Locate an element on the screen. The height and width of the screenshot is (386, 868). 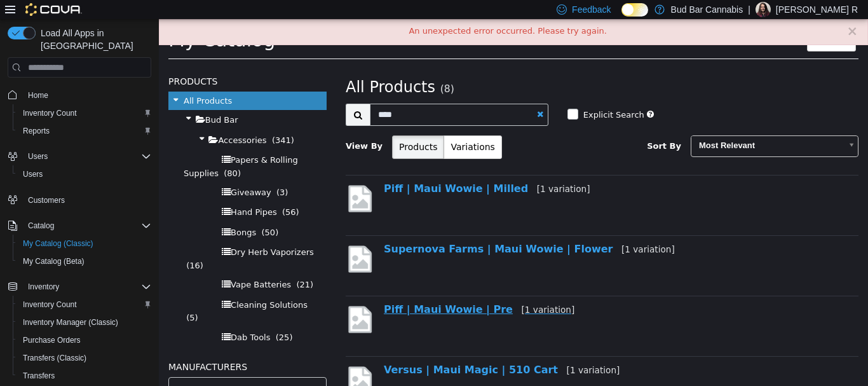
span: (16) is located at coordinates (36, 246).